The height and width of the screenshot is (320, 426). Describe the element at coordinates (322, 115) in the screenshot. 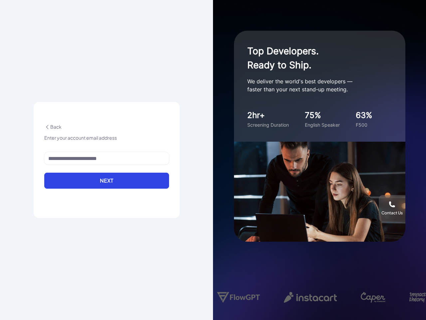

I see `div: 75%` at that location.